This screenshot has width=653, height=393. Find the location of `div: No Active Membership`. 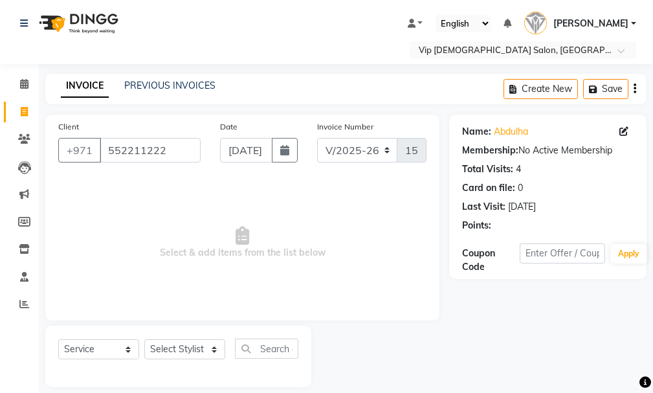

div: No Active Membership is located at coordinates (547, 150).